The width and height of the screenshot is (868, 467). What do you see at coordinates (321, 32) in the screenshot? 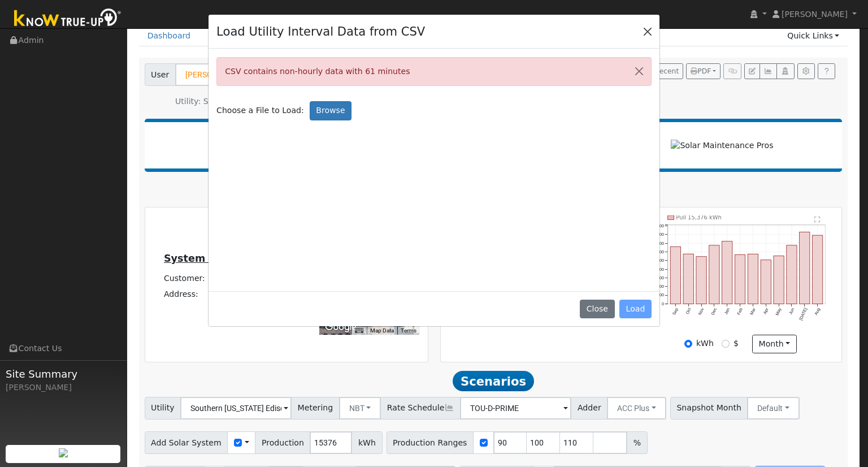
I see `h4: Load Utility Interval Data from CSV` at bounding box center [321, 32].